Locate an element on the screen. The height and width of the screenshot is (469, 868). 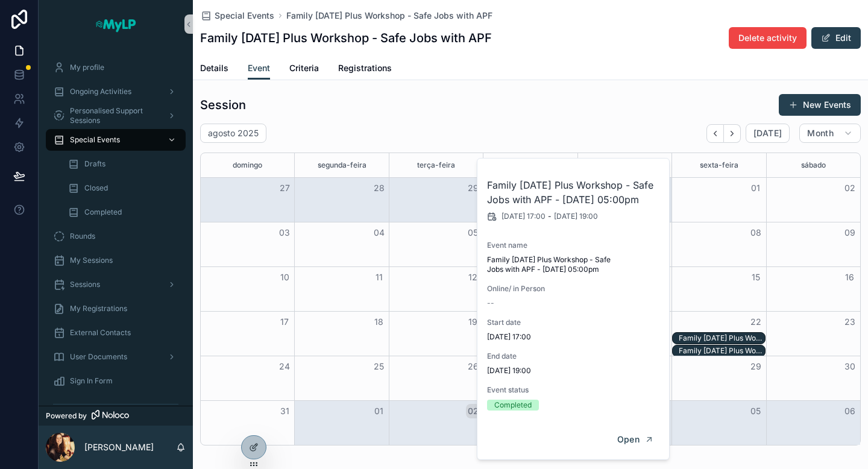
span: User Documents is located at coordinates (98, 357).